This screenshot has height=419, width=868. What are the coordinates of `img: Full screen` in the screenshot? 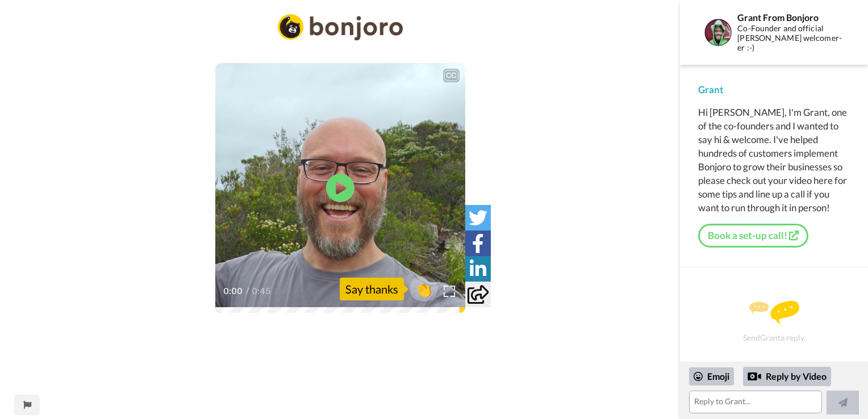 It's located at (449, 291).